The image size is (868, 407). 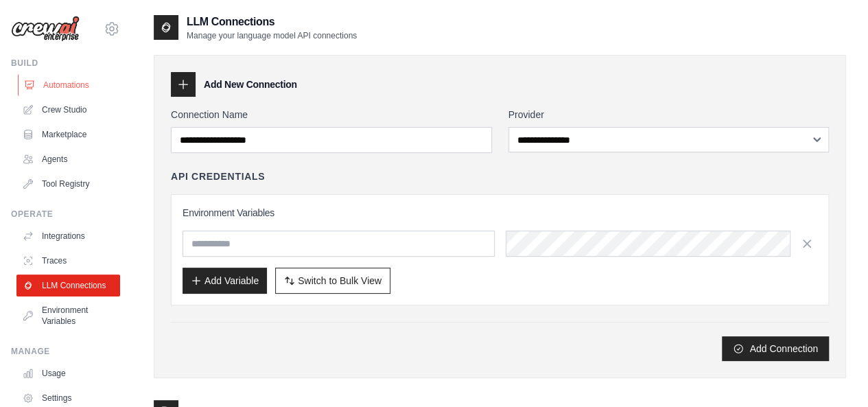 What do you see at coordinates (68, 285) in the screenshot?
I see `a: LLM Connections` at bounding box center [68, 285].